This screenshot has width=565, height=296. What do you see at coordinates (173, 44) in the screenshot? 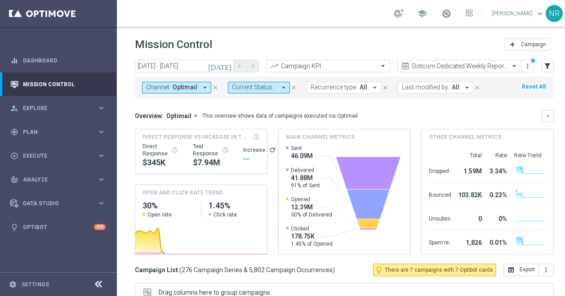
I see `h1: Mission Control` at bounding box center [173, 44].